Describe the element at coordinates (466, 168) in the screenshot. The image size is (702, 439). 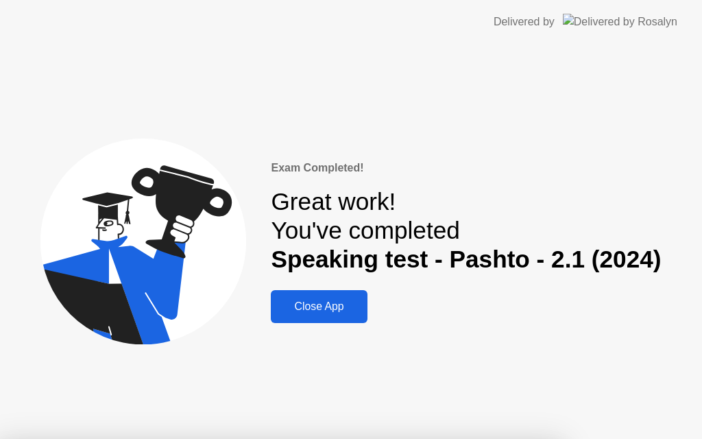
I see `div: Exam Completed!` at that location.